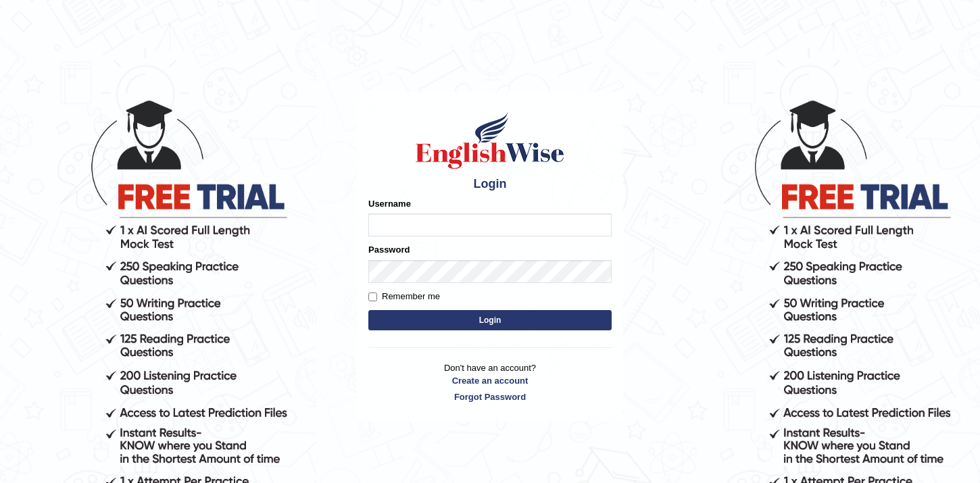 The image size is (980, 483). I want to click on label: Password, so click(389, 249).